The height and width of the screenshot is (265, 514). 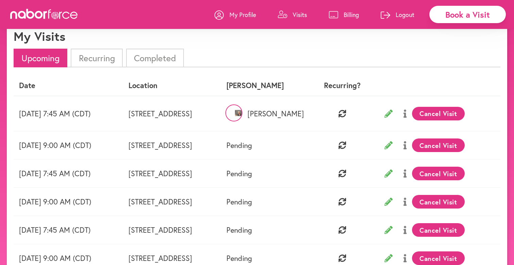 I want to click on p: Logout, so click(x=405, y=15).